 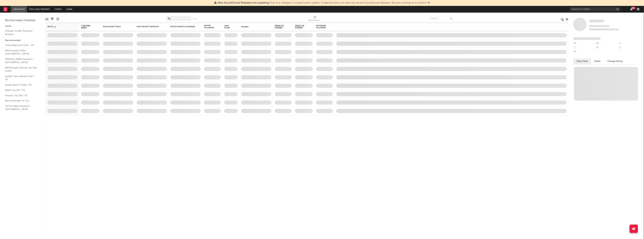 What do you see at coordinates (587, 38) in the screenshot?
I see `span: Fans Added by Platform` at bounding box center [587, 38].